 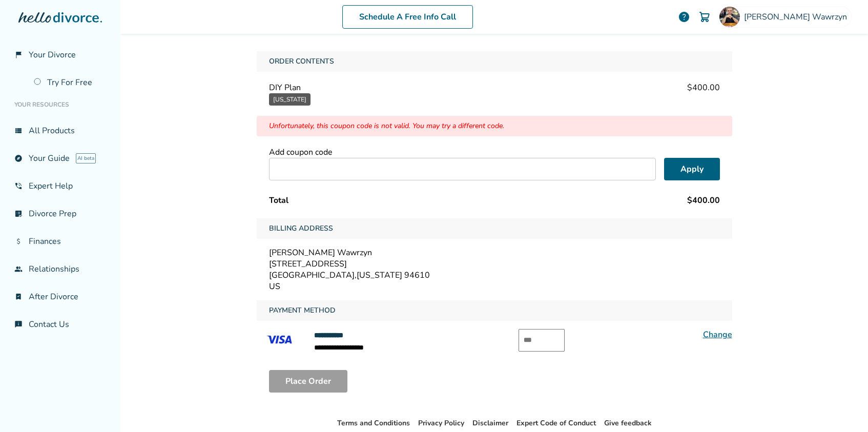 What do you see at coordinates (60, 105) in the screenshot?
I see `li: Your Resources` at bounding box center [60, 105].